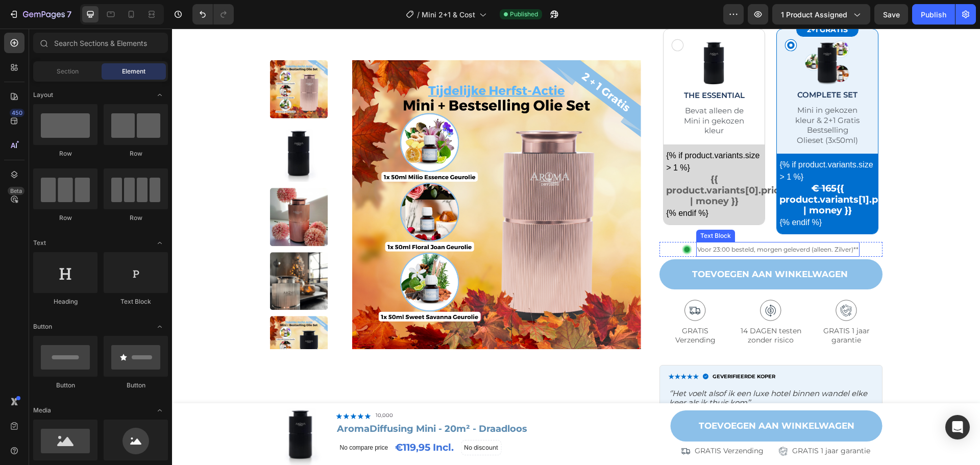 This screenshot has width=980, height=465. What do you see at coordinates (39, 14) in the screenshot?
I see `button: 7` at bounding box center [39, 14].